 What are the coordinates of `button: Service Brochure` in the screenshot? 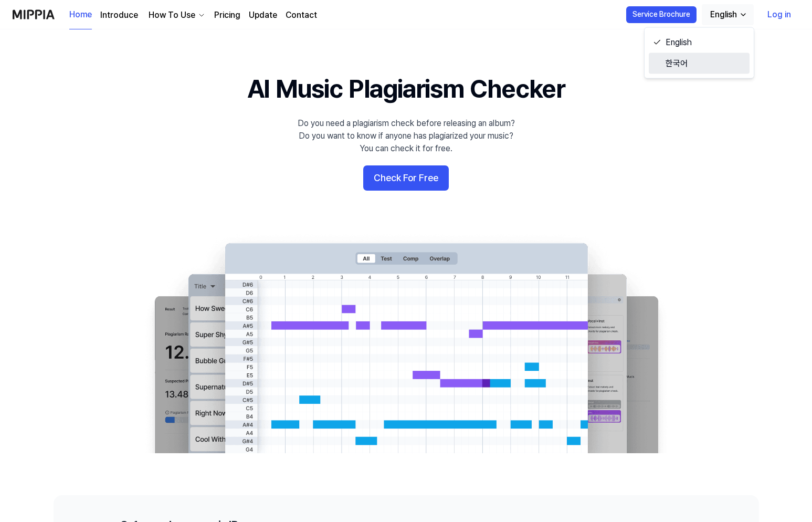 It's located at (661, 15).